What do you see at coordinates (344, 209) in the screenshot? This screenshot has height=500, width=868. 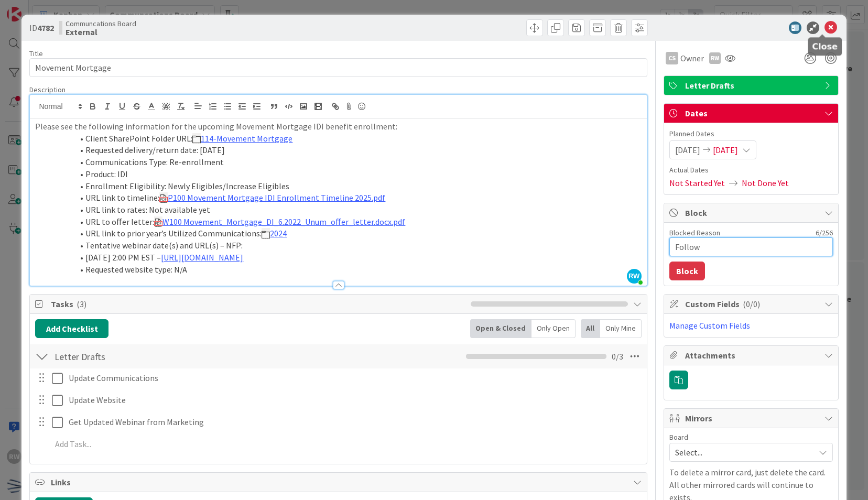 I see `li: URL link to rates: Not available yet` at bounding box center [344, 209].